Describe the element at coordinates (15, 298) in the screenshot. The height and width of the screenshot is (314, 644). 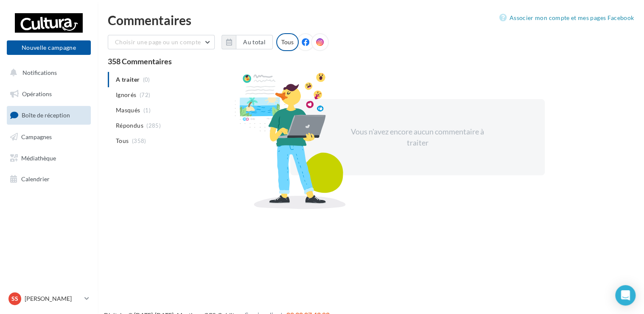
I see `span: SS` at that location.